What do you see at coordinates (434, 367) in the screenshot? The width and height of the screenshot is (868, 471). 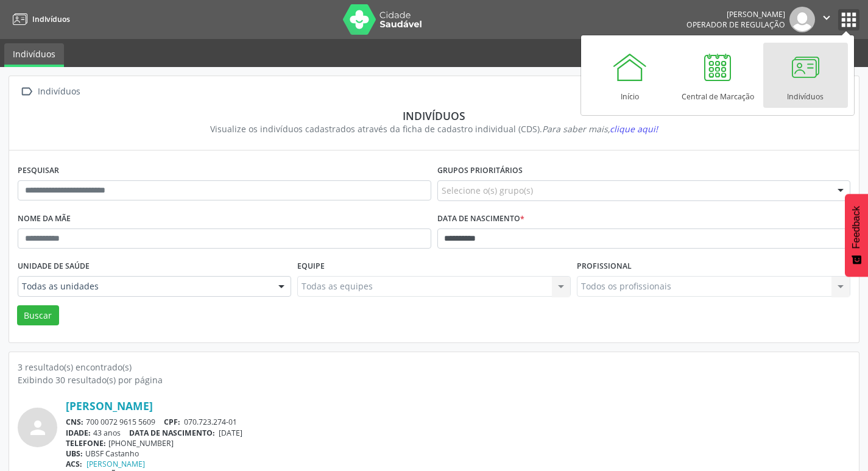 I see `div: 3 resultado(s) encontrado(s)` at bounding box center [434, 367].